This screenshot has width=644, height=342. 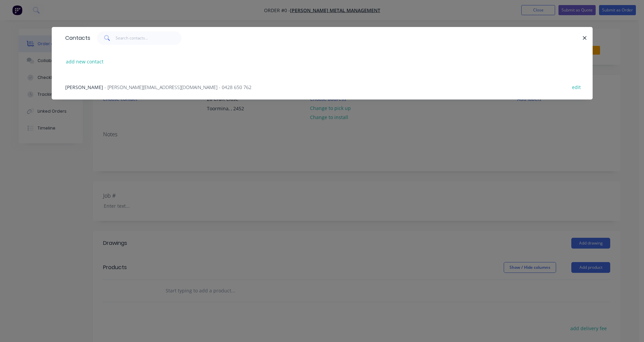 I want to click on input: Search contacts..., so click(x=148, y=39).